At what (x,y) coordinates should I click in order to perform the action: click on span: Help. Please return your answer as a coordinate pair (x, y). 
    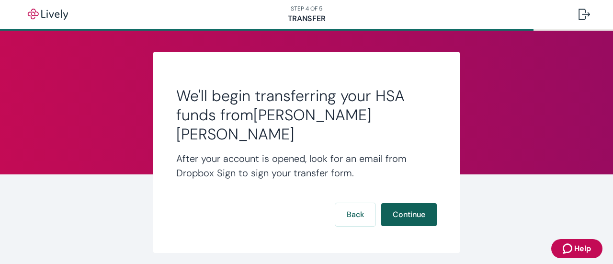
    Looking at the image, I should click on (582, 249).